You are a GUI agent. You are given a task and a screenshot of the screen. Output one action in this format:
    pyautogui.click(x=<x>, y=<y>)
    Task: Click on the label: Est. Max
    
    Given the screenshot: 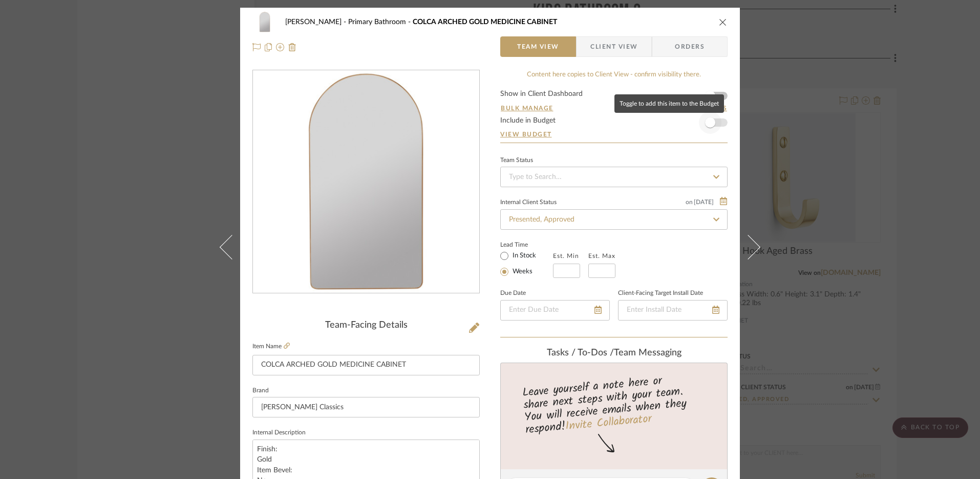 What is the action you would take?
    pyautogui.click(x=602, y=256)
    